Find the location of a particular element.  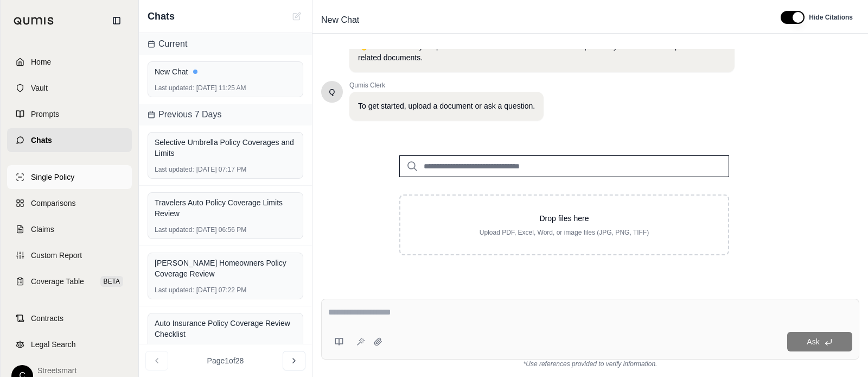

span: Hello is located at coordinates (332, 92).